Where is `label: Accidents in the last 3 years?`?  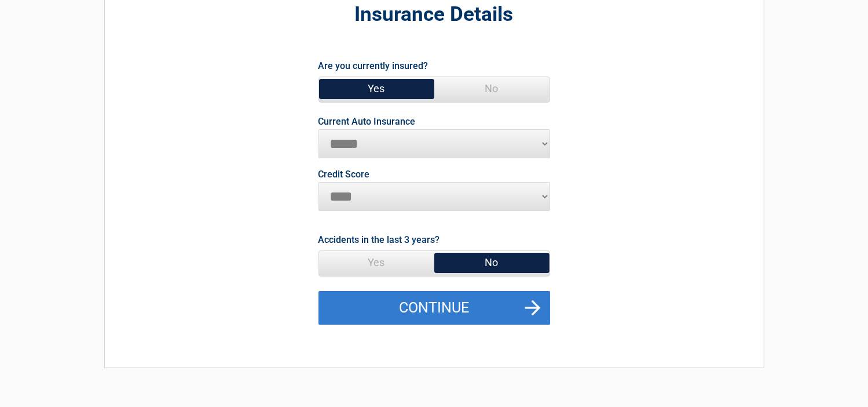 label: Accidents in the last 3 years? is located at coordinates (379, 239).